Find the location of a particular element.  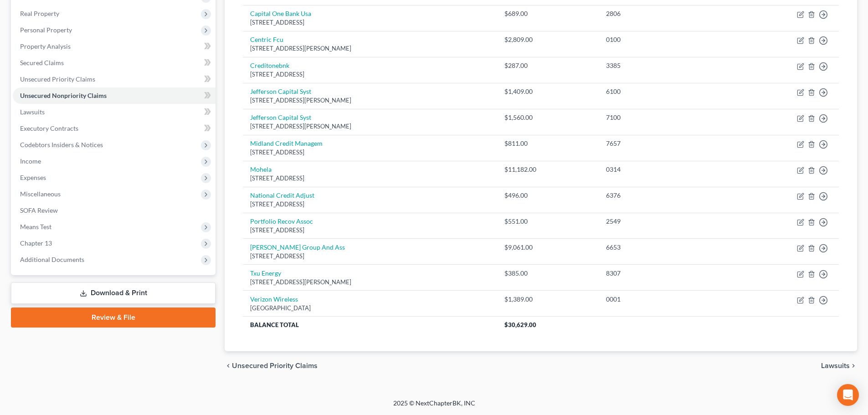

span: Expenses is located at coordinates (33, 177).